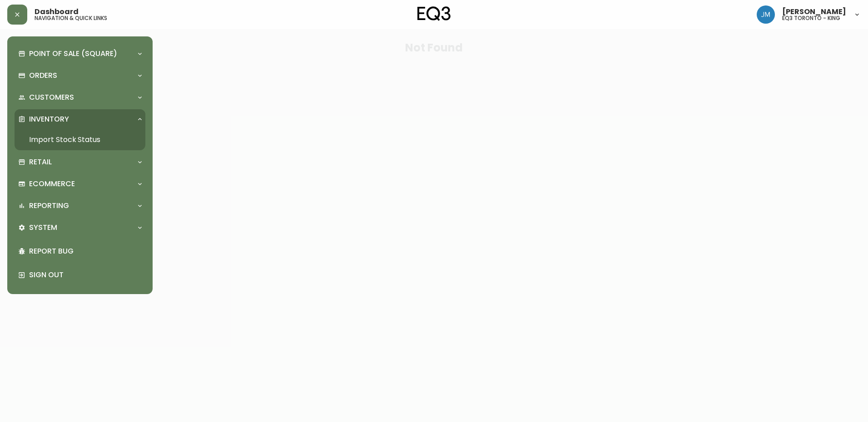  I want to click on div: Inventory, so click(79, 119).